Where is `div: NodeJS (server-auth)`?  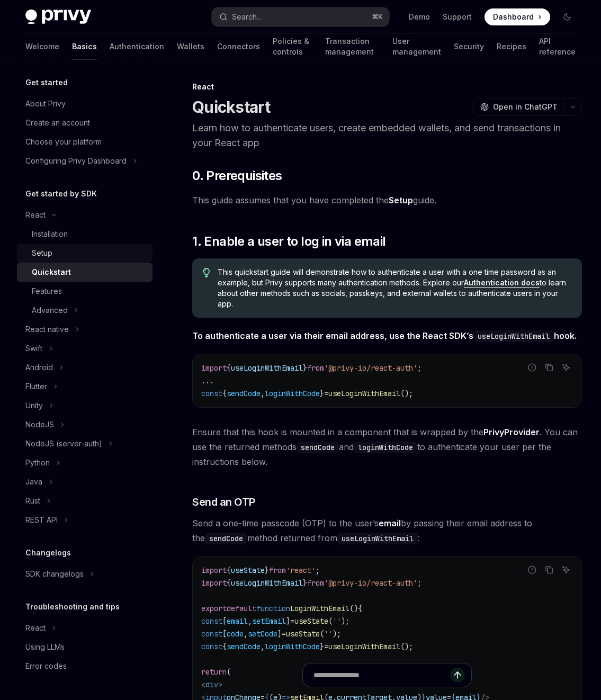 div: NodeJS (server-auth) is located at coordinates (64, 443).